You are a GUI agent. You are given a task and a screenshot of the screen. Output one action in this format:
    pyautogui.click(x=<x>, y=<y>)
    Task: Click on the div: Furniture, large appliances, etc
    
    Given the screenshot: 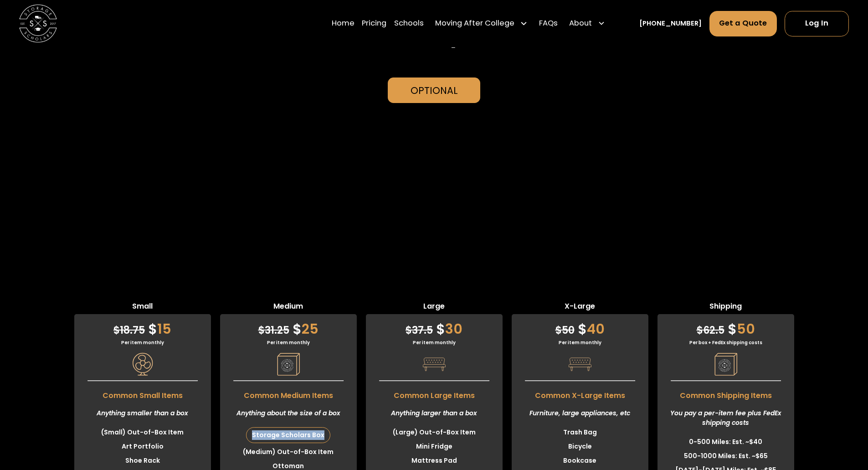 What is the action you would take?
    pyautogui.click(x=580, y=413)
    